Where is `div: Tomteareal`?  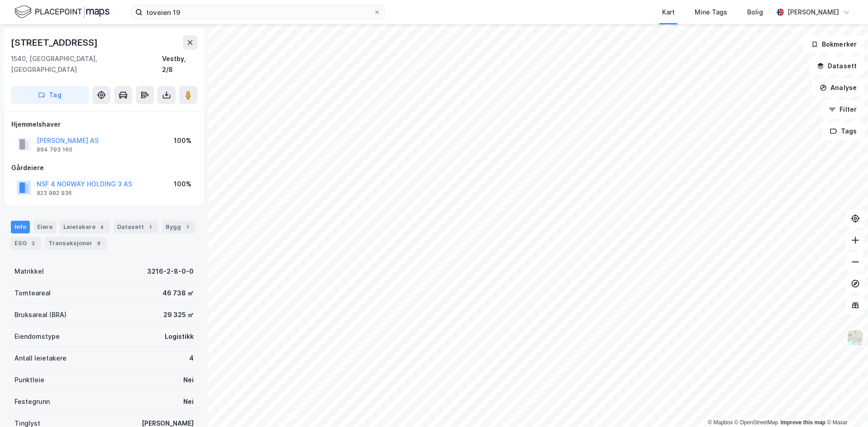 div: Tomteareal is located at coordinates (33, 293).